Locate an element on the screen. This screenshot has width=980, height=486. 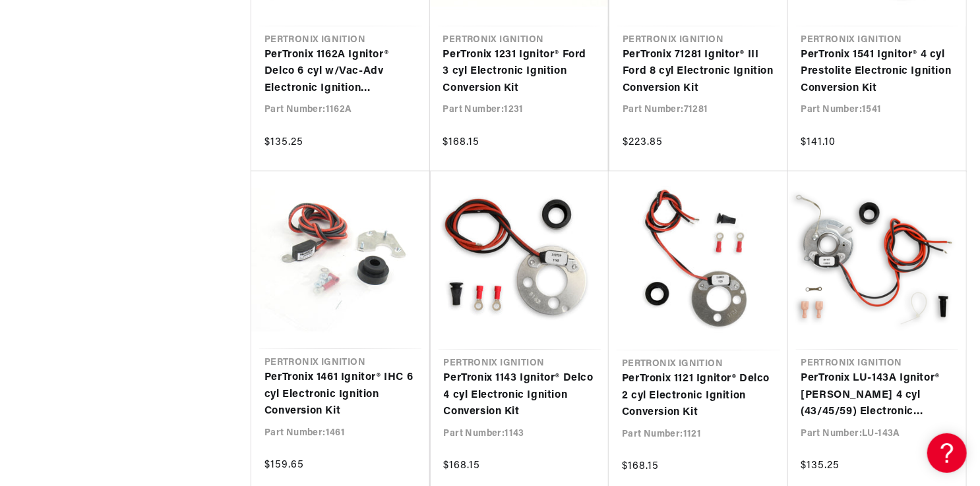
a: PerTronix 1162A Ignitor® Delco 6 cyl w/Vac-Adv Electronic Ignition Conversion Kit is located at coordinates (340, 72).